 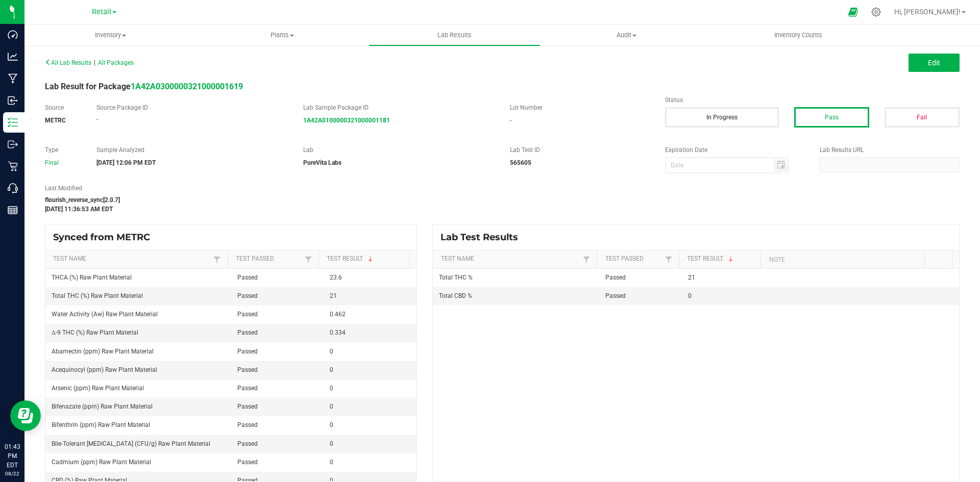 What do you see at coordinates (105, 237) in the screenshot?
I see `span: Synced from METRC` at bounding box center [105, 237].